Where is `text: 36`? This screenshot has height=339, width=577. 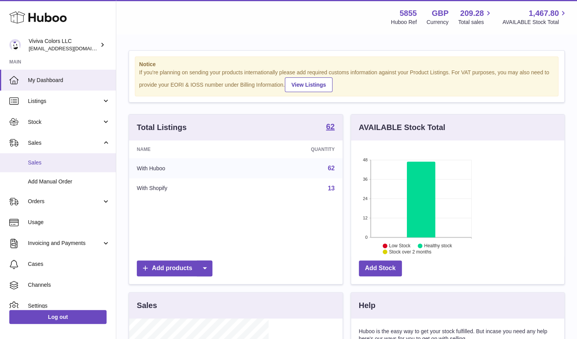 text: 36 is located at coordinates (365, 179).